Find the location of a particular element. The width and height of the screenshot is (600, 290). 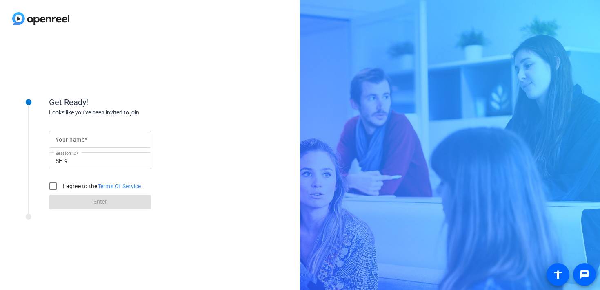

mat-icon: accessibility is located at coordinates (558, 275).